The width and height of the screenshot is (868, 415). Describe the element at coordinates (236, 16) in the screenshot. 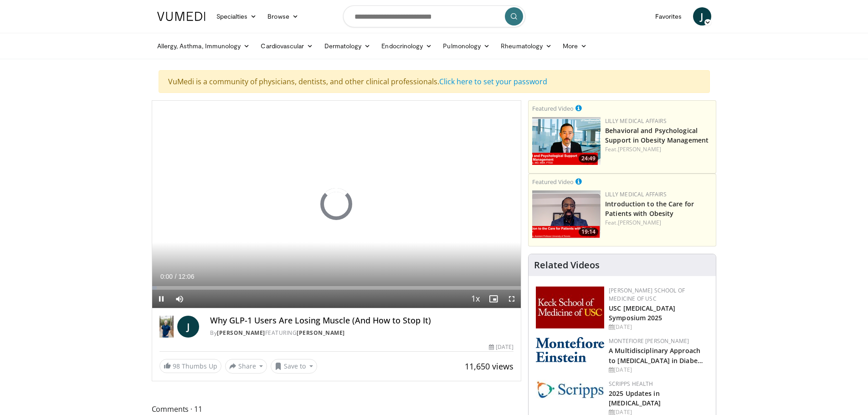

I see `a: Specialties` at that location.